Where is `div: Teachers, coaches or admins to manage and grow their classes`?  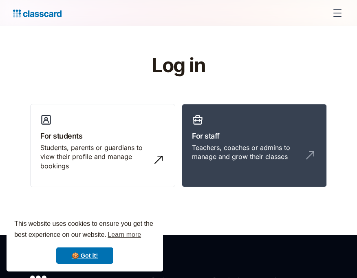
div: Teachers, coaches or admins to manage and grow their classes is located at coordinates (246, 152).